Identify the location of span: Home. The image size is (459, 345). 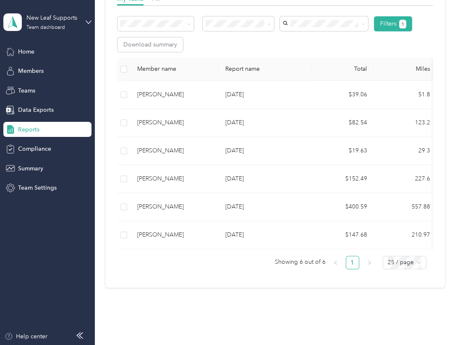
(26, 52).